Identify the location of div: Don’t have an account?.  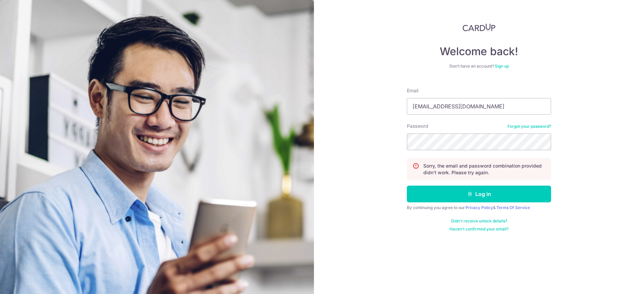
(479, 66).